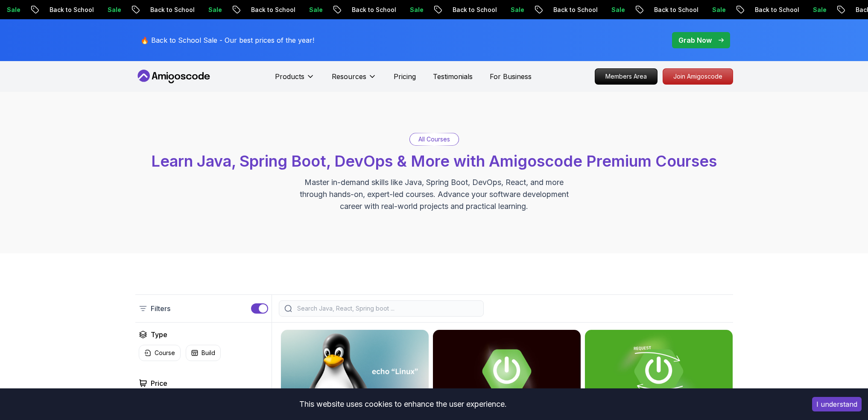  Describe the element at coordinates (659, 371) in the screenshot. I see `img: Building APIs with Spring Boot card` at that location.